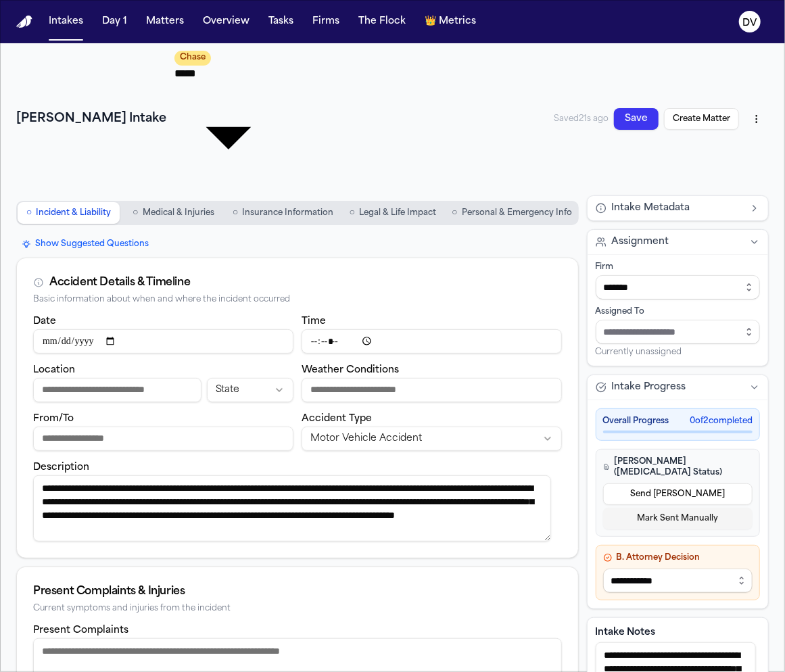 The image size is (785, 672). I want to click on a: The Flock, so click(382, 22).